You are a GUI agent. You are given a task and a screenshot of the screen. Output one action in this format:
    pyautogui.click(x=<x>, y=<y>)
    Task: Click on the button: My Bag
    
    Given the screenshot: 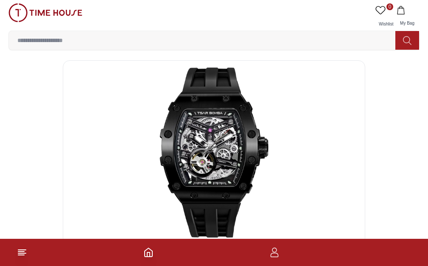 What is the action you would take?
    pyautogui.click(x=407, y=17)
    